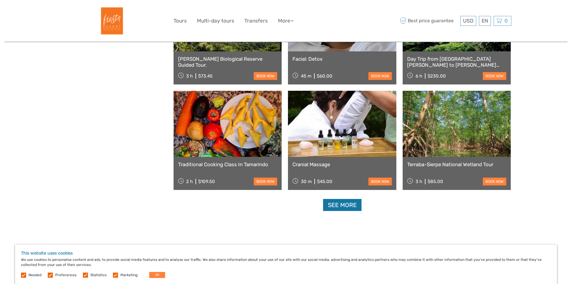 The width and height of the screenshot is (572, 284). I want to click on label: Statistics, so click(99, 275).